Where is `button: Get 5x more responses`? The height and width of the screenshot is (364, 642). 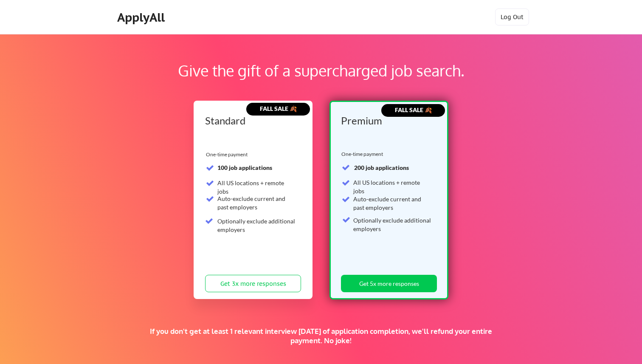
button: Get 5x more responses is located at coordinates (389, 283).